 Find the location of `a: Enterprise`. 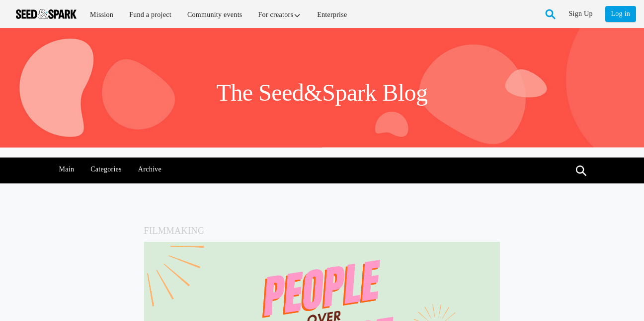

a: Enterprise is located at coordinates (332, 14).